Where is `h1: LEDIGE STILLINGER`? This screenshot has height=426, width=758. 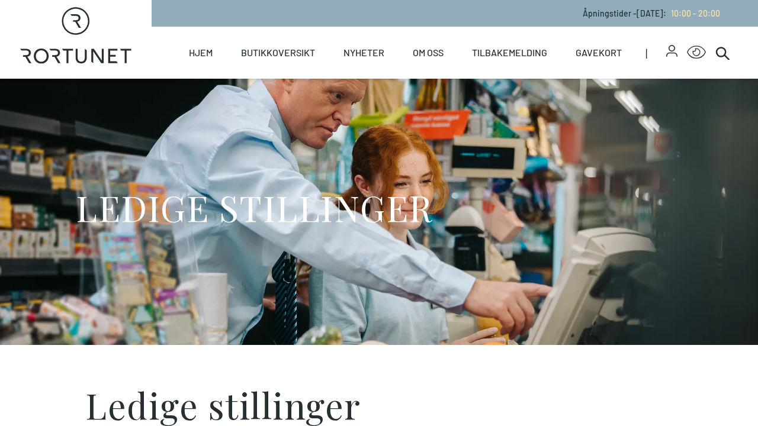 h1: LEDIGE STILLINGER is located at coordinates (254, 207).